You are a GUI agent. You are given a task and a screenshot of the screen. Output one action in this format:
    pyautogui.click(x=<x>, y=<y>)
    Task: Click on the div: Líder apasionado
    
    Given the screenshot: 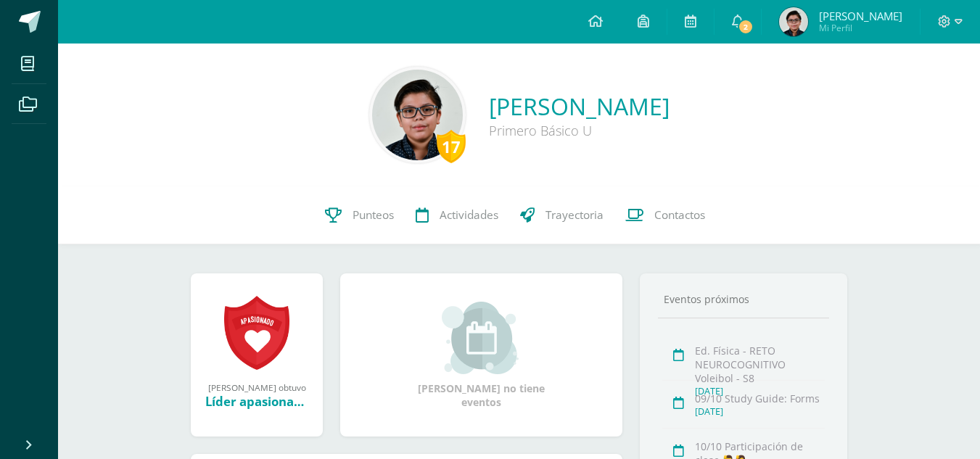 What is the action you would take?
    pyautogui.click(x=257, y=401)
    